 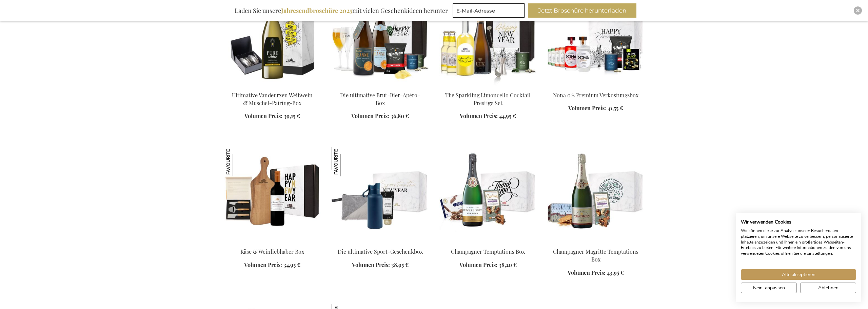 What do you see at coordinates (381, 99) in the screenshot?
I see `a: Die ultimative Brut-Bier-Apéro-Box` at bounding box center [381, 99].